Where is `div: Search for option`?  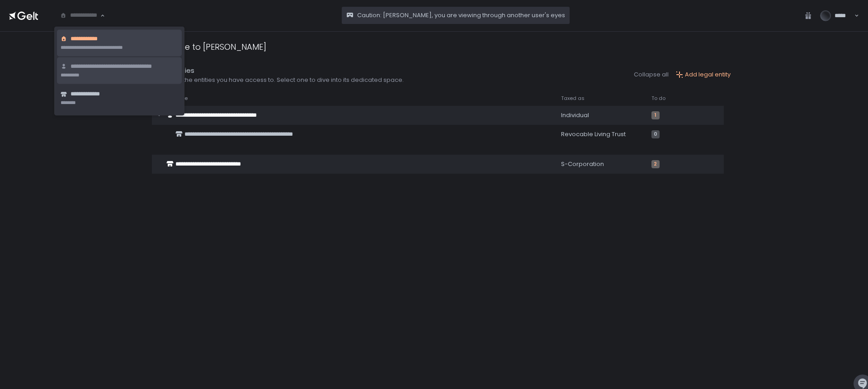
div: Search for option is located at coordinates (80, 15).